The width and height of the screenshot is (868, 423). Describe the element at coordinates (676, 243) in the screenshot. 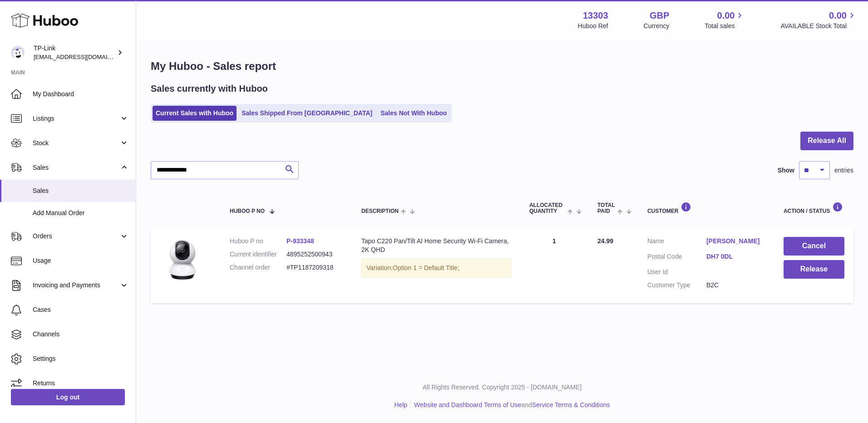

I see `dt: Name` at that location.